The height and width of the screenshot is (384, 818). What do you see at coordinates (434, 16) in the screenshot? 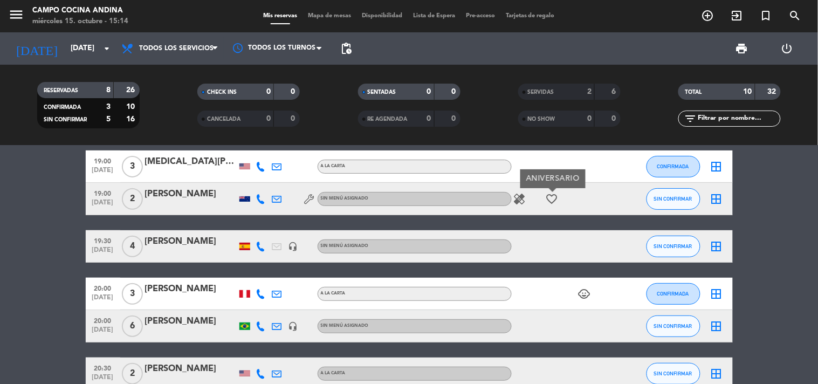
I see `span: Lista de Espera` at bounding box center [434, 16].